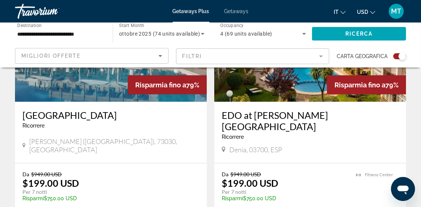  What do you see at coordinates (51, 56) in the screenshot?
I see `span: Migliori offerte` at bounding box center [51, 56].